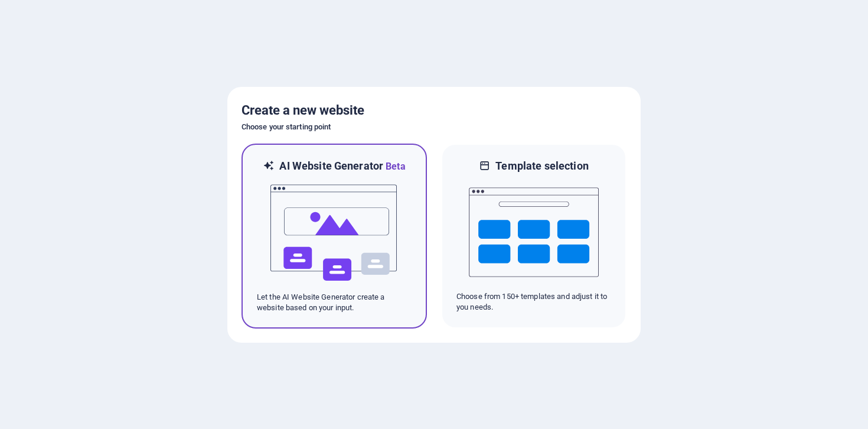 The image size is (868, 429). Describe the element at coordinates (394, 166) in the screenshot. I see `span: Beta` at that location.